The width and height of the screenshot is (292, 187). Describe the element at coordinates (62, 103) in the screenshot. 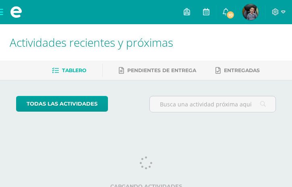

I see `a: todas las Actividades` at that location.